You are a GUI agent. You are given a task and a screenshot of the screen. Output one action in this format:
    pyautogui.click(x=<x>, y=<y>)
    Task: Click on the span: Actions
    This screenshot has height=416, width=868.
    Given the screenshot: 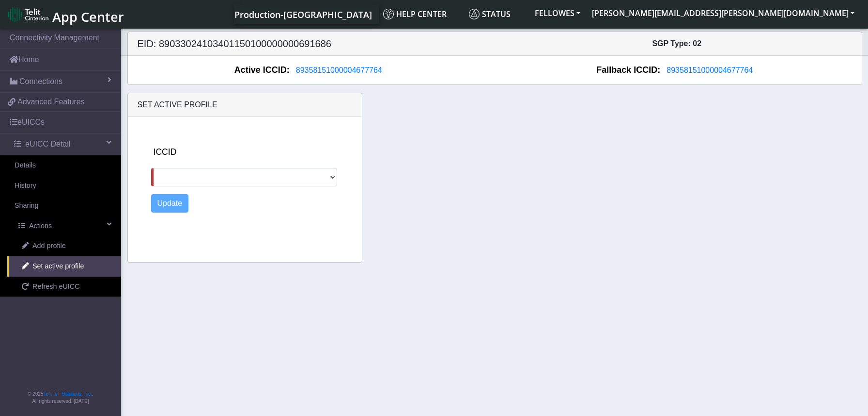 What is the action you would take?
    pyautogui.click(x=40, y=226)
    